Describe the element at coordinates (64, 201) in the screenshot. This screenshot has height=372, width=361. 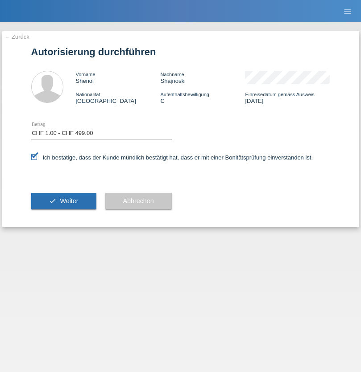
I see `button: check Weiter` at that location.